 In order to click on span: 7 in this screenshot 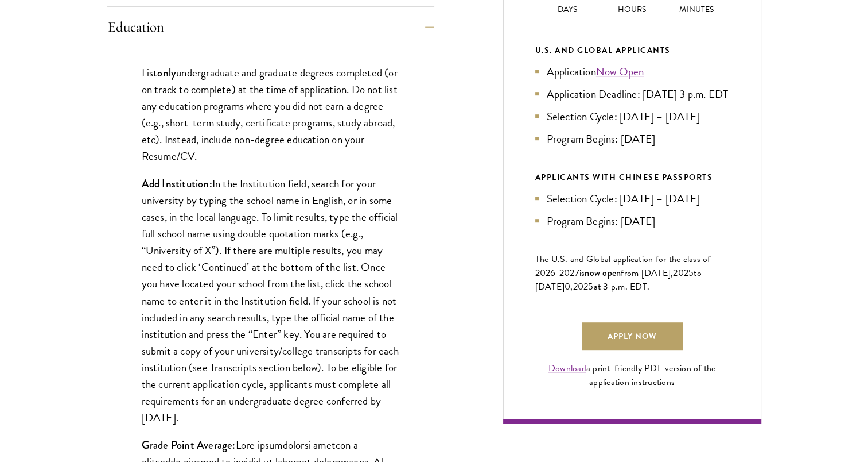, I will do `click(577, 273)`.